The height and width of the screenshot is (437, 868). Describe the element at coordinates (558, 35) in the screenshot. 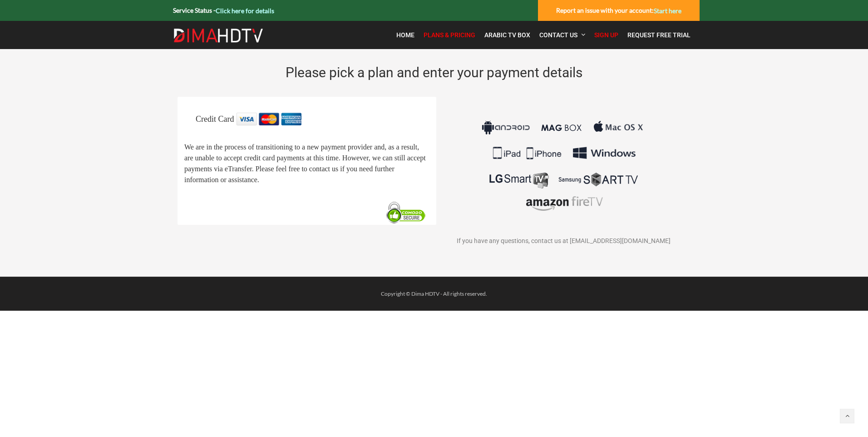

I see `span: Contact Us` at that location.